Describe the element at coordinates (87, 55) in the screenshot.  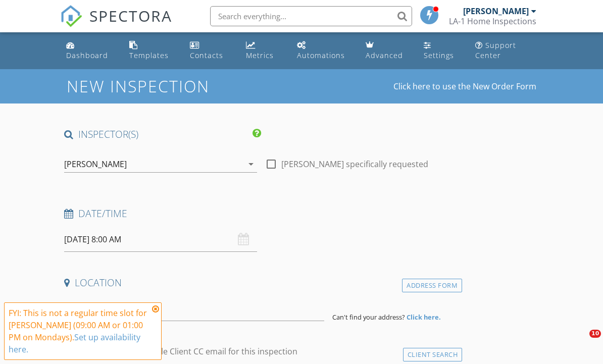
I see `div: Dashboard` at that location.